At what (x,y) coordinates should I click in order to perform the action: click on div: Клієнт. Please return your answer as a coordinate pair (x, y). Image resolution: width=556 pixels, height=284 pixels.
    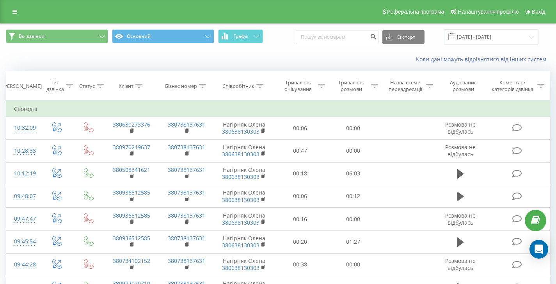
    Looking at the image, I should click on (126, 86).